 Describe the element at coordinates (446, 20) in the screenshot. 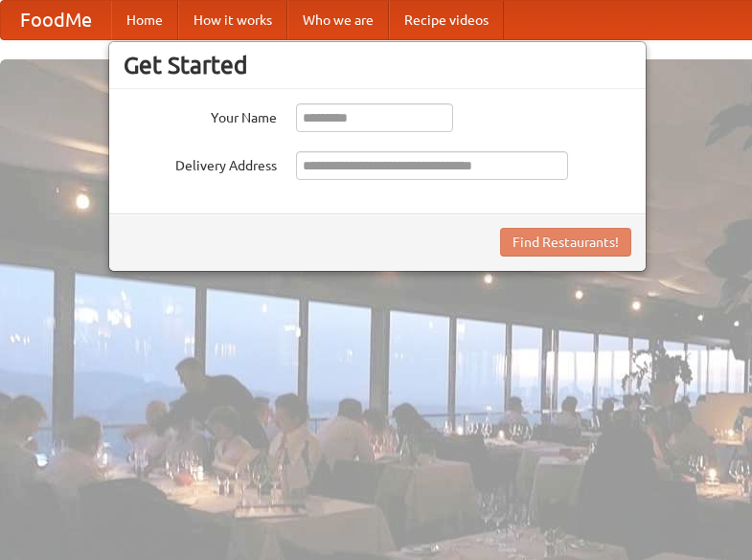

I see `a: Recipe videos` at that location.